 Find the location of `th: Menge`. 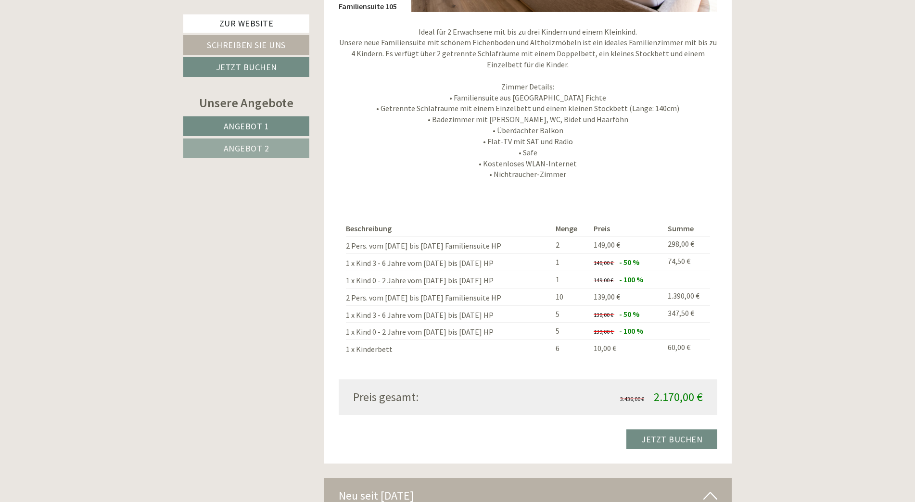

th: Menge is located at coordinates (571, 228).